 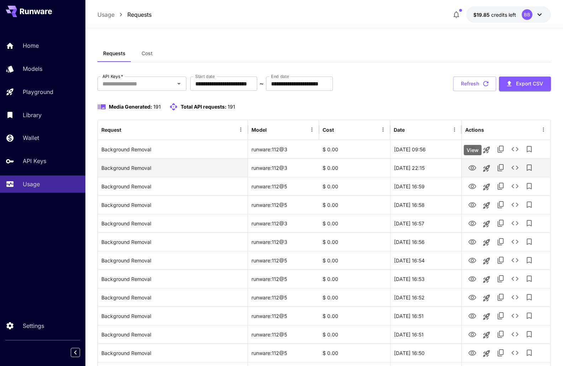 I want to click on p: Playground, so click(x=38, y=92).